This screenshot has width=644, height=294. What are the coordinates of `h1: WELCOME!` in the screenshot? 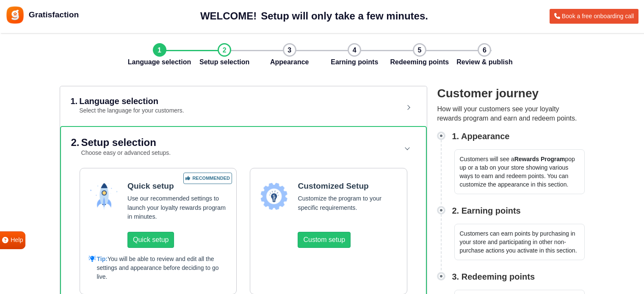 It's located at (228, 16).